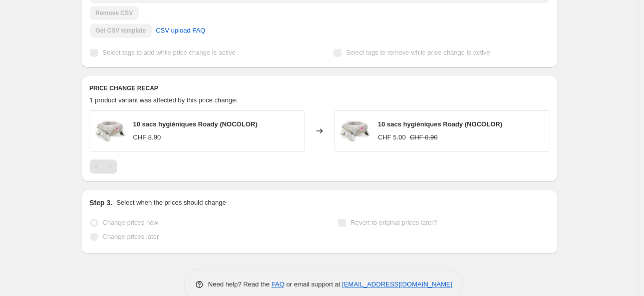  I want to click on a: CSV upload FAQ, so click(180, 31).